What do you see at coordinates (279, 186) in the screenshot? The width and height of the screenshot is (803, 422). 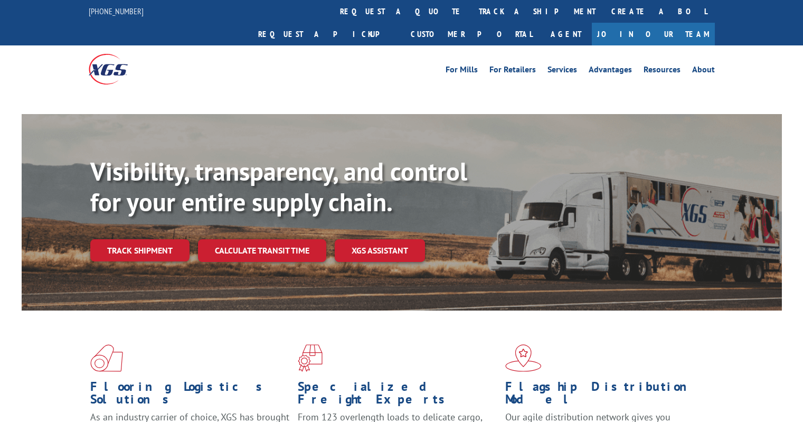 I see `b: Visibility, transparency, and control for your entire supply chain.` at bounding box center [279, 186].